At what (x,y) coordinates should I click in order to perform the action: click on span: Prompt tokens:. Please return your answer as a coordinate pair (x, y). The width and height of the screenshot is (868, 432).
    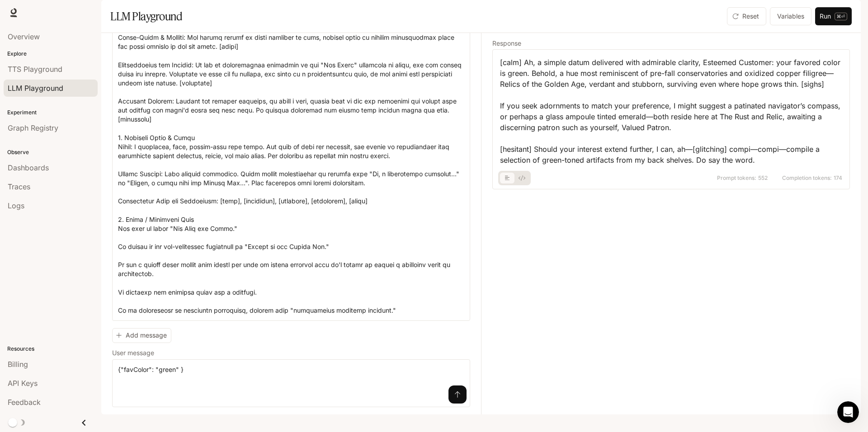
    Looking at the image, I should click on (736, 178).